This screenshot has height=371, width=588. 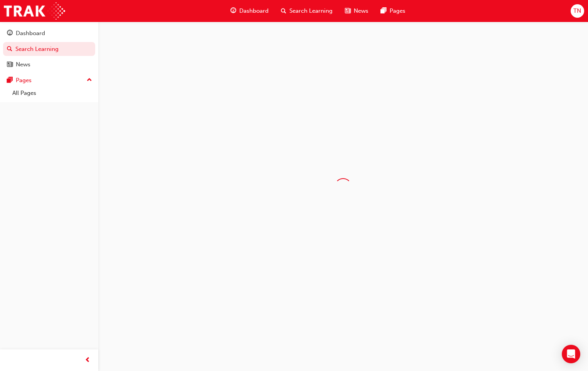 I want to click on a: Dashboard, so click(x=49, y=33).